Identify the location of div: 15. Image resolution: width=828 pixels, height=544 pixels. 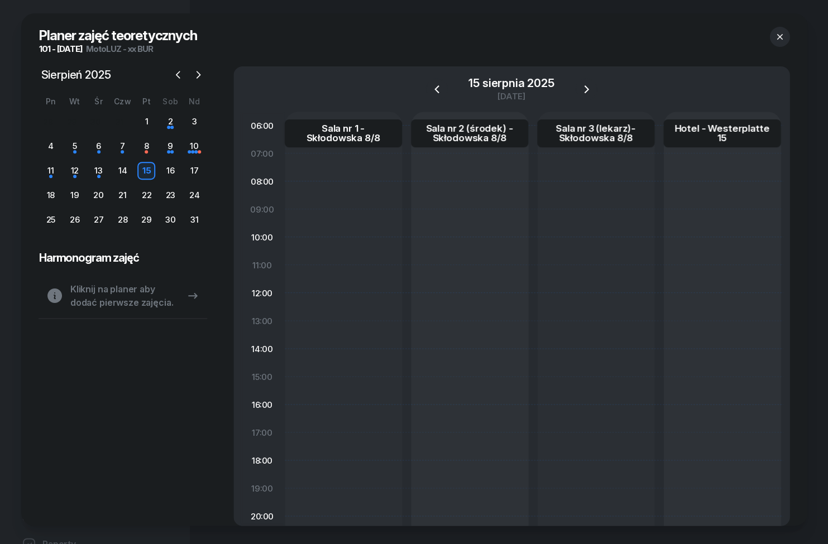
(146, 171).